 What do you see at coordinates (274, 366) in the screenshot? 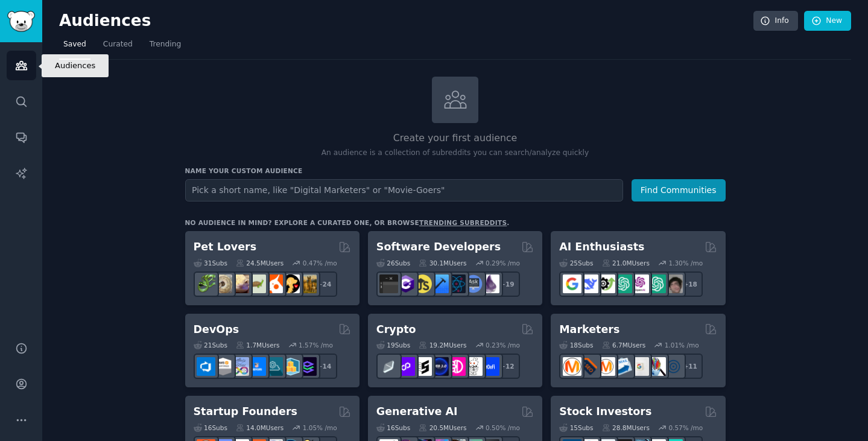
I see `img: platformengineering` at bounding box center [274, 366].